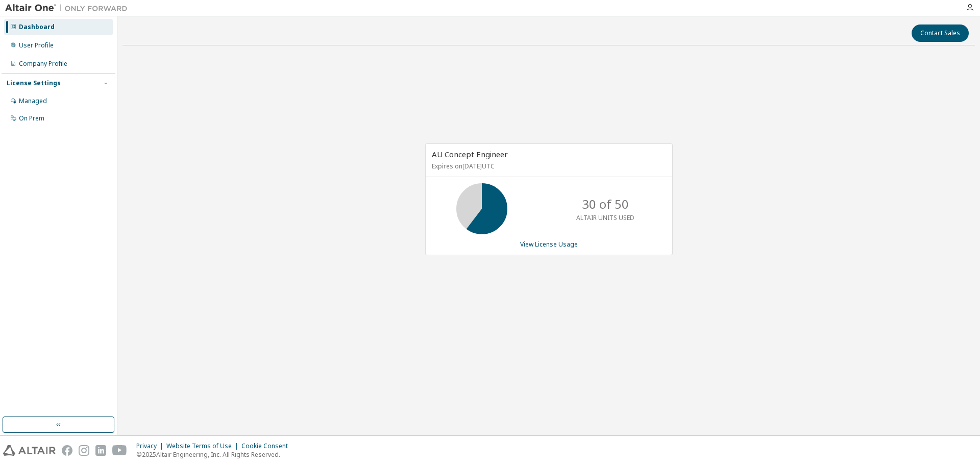 This screenshot has width=980, height=465. What do you see at coordinates (34, 84) in the screenshot?
I see `div: License Settings` at bounding box center [34, 84].